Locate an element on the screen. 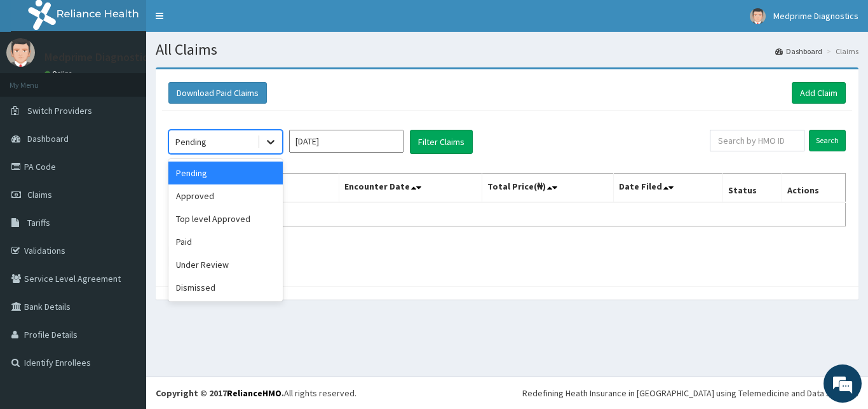 This screenshot has width=868, height=409. li: Claims is located at coordinates (841, 51).